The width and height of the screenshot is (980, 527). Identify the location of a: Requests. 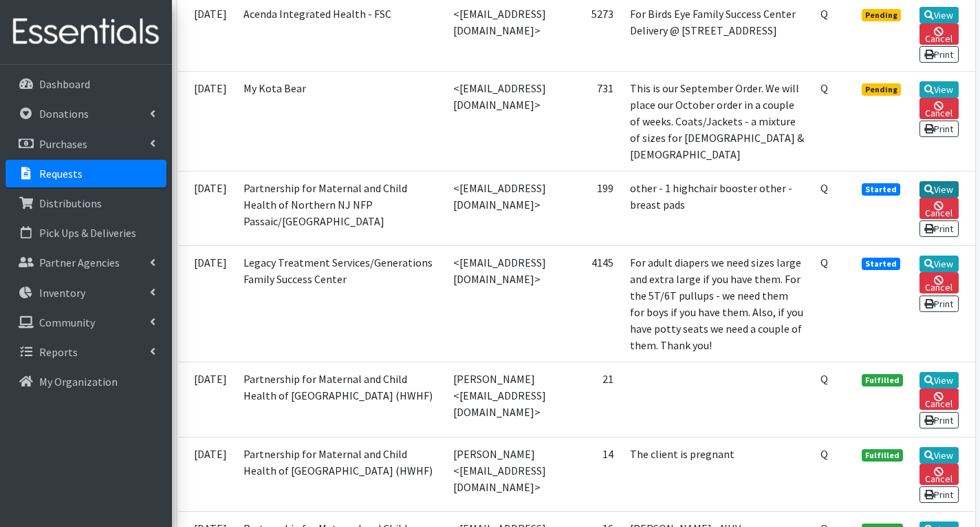
(86, 174).